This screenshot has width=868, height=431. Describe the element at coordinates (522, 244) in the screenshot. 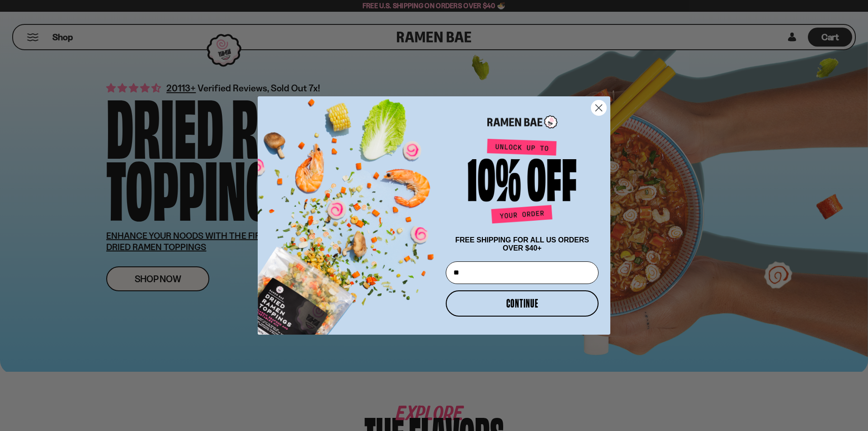

I see `span: FREE SHIPPING FOR ALL US ORDERS OVER $40+` at that location.